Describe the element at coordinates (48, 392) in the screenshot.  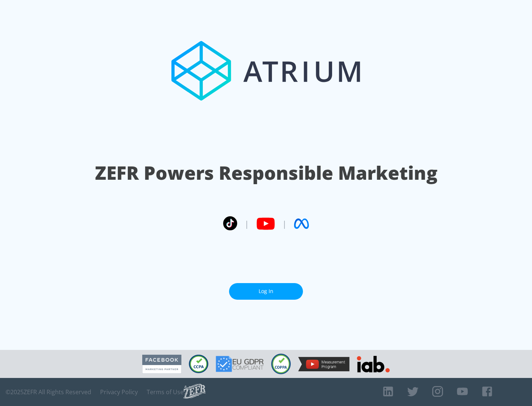
I see `span: © 2025 ZEFR All Rights Reserved` at that location.